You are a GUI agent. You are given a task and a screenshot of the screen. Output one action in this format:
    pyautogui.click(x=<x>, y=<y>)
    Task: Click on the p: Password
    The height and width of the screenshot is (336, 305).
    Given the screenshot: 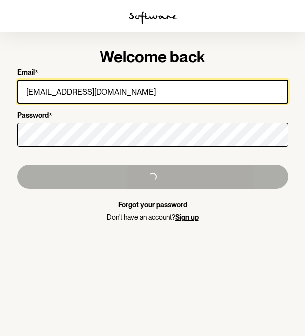 What is the action you would take?
    pyautogui.click(x=33, y=116)
    